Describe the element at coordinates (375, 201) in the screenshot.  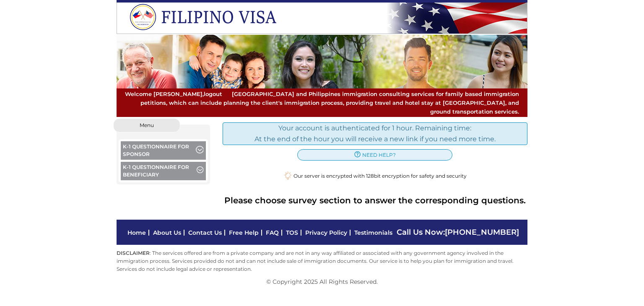
I see `b: Please choose survey section to answer the corresponding questions.` at that location.